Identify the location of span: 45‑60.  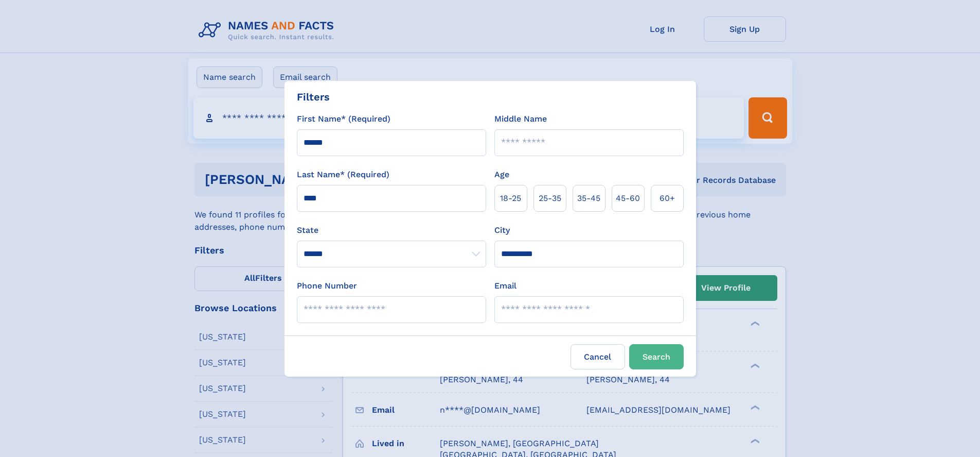
(628, 199).